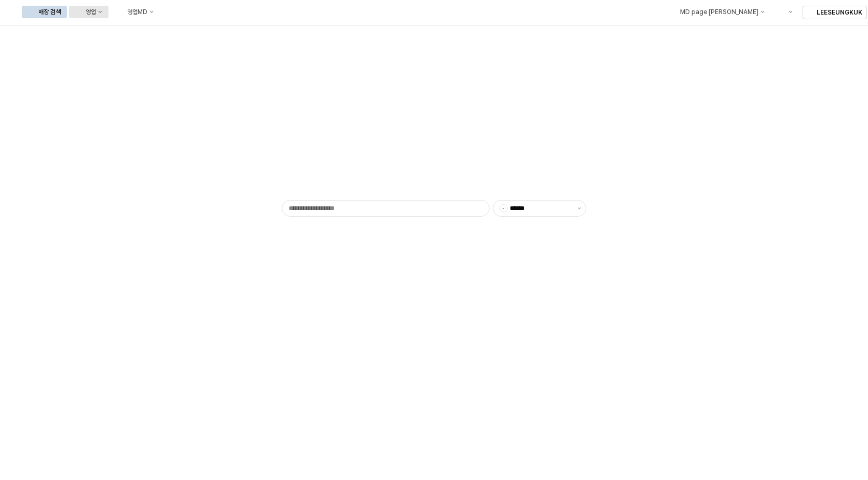  I want to click on p: LEESEUNGKUK, so click(839, 12).